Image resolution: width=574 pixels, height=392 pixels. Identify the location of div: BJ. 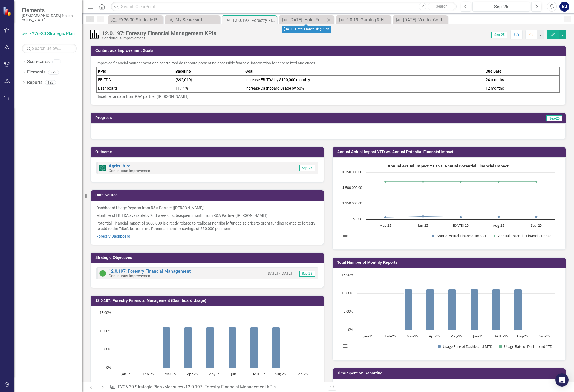
(565, 7).